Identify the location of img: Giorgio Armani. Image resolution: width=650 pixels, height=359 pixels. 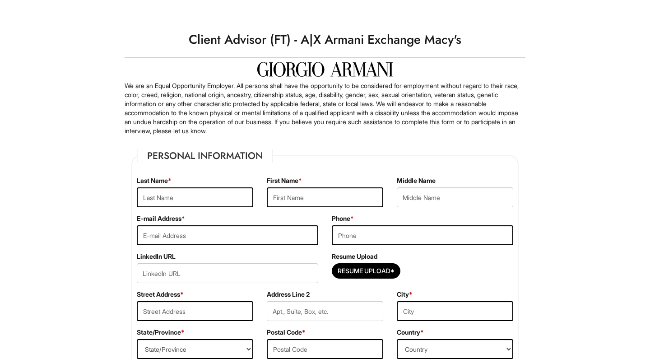
(325, 69).